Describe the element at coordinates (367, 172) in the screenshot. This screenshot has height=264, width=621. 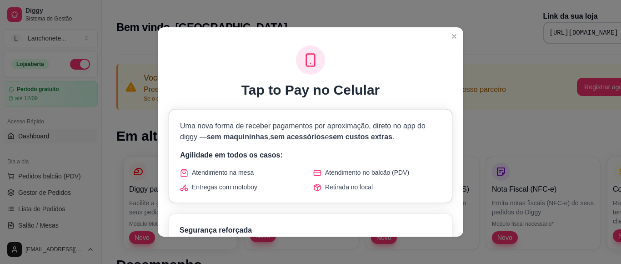
I see `span: Atendimento no balcão (PDV)` at that location.